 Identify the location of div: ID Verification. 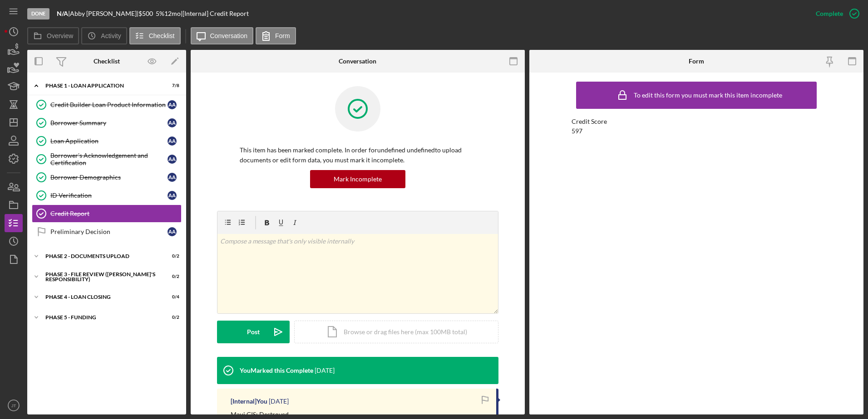
(109, 196).